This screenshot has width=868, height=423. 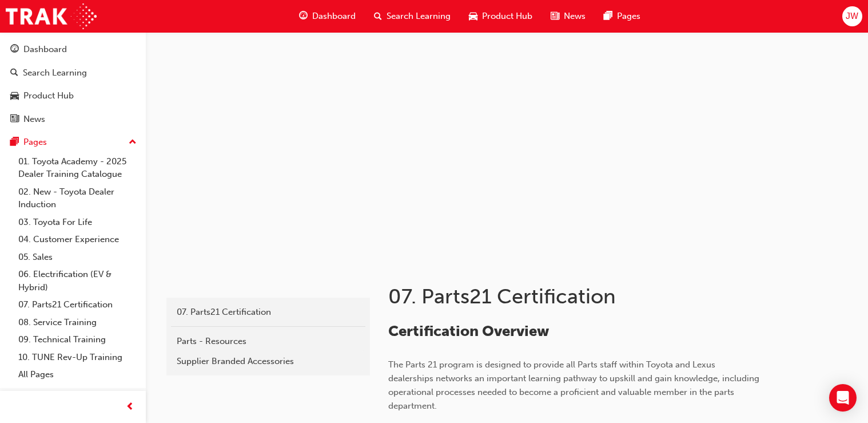 I want to click on a: Dashboard, so click(x=73, y=49).